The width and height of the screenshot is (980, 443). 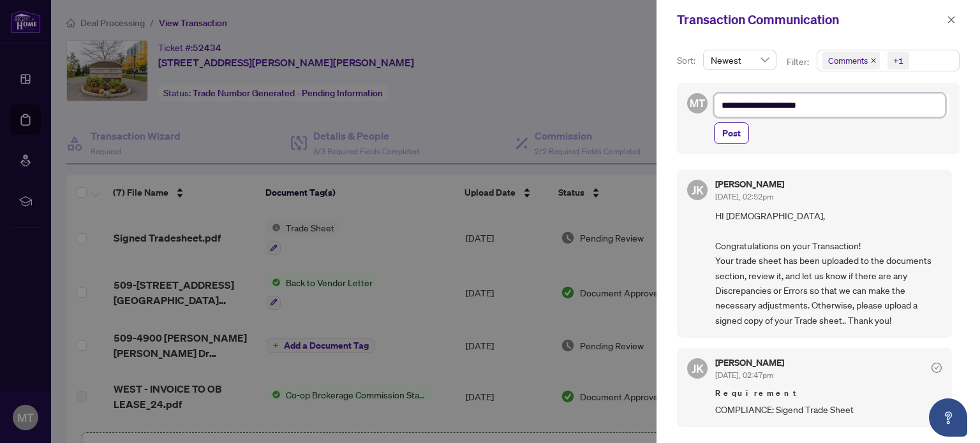 What do you see at coordinates (687, 61) in the screenshot?
I see `p: Sort:` at bounding box center [687, 61].